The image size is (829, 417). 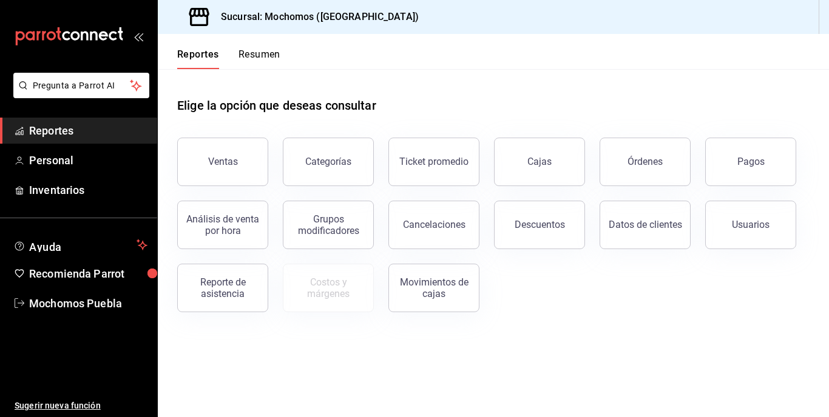 I want to click on div: Datos de clientes, so click(x=645, y=225).